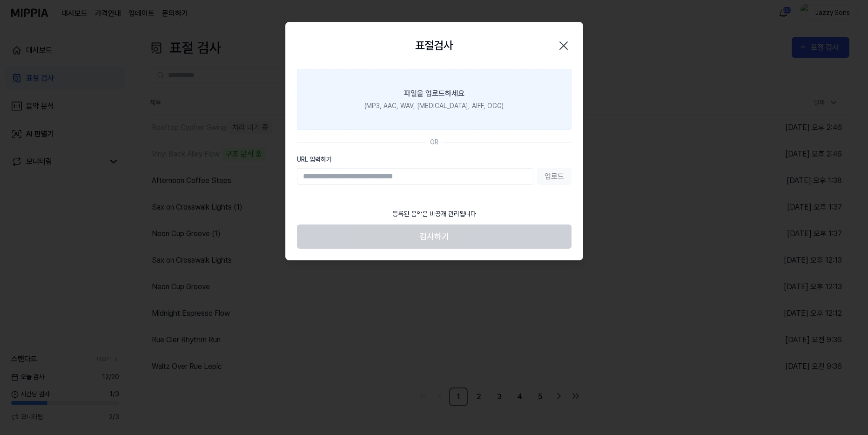 Image resolution: width=868 pixels, height=435 pixels. I want to click on h2: 표절검사, so click(435, 46).